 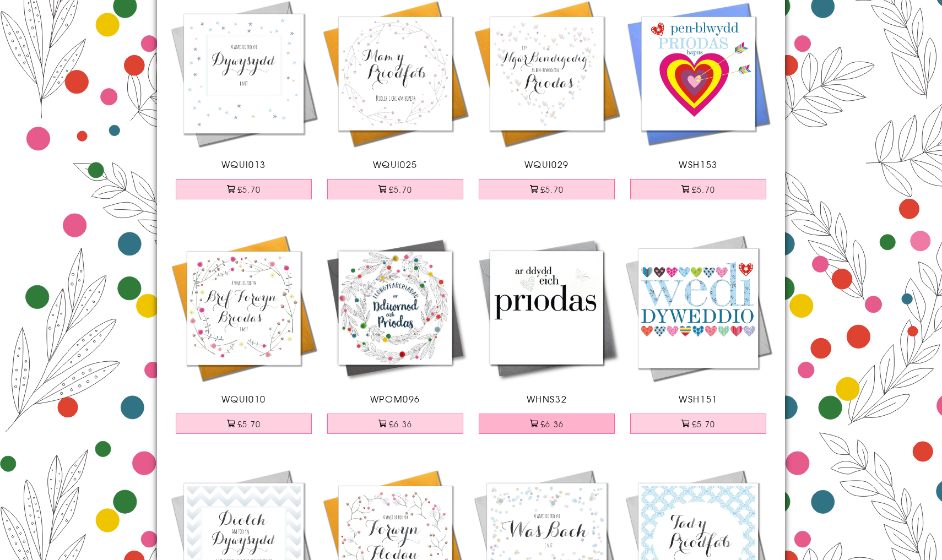 I want to click on a: Welsh Wedding Card, Patterned Hearts, Congratulations on your Engagement WSH151, so click(x=698, y=319).